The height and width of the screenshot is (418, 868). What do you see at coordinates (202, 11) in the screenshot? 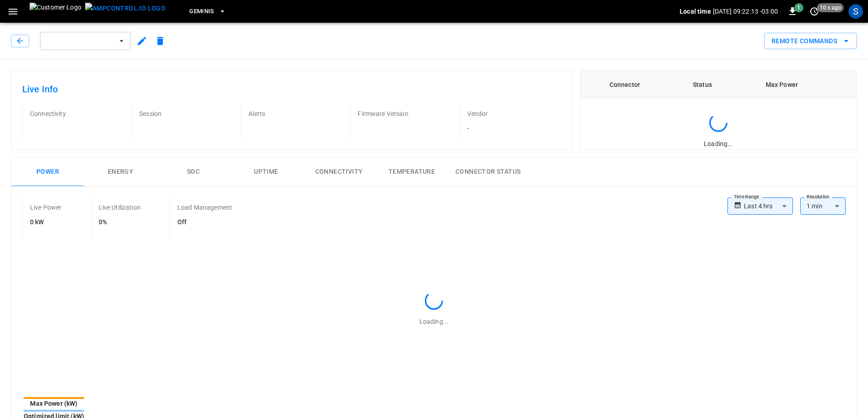
I see `span: Geminis` at bounding box center [202, 11].